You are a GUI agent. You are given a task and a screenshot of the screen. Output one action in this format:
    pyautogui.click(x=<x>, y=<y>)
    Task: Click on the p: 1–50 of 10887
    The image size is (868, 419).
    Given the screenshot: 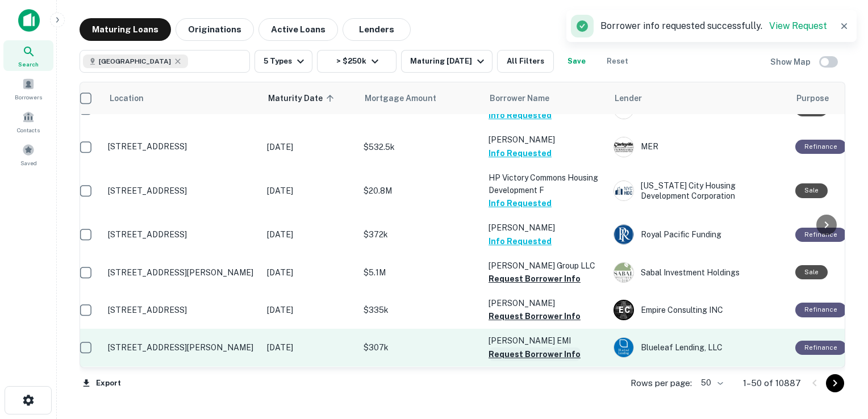 What is the action you would take?
    pyautogui.click(x=772, y=383)
    